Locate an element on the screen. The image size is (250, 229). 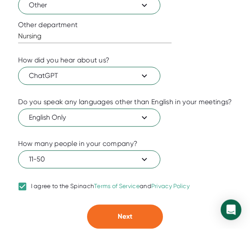
a: Privacy Policy is located at coordinates (170, 187).